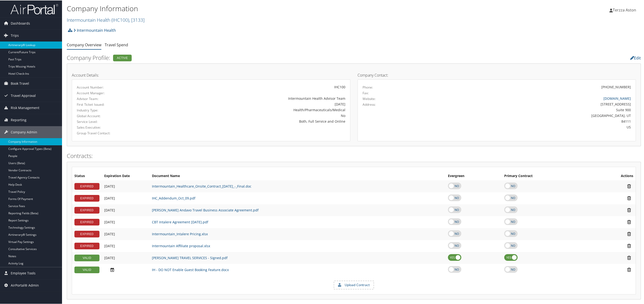 Image resolution: width=644 pixels, height=304 pixels. Describe the element at coordinates (474, 176) in the screenshot. I see `th: Evergreen` at that location.